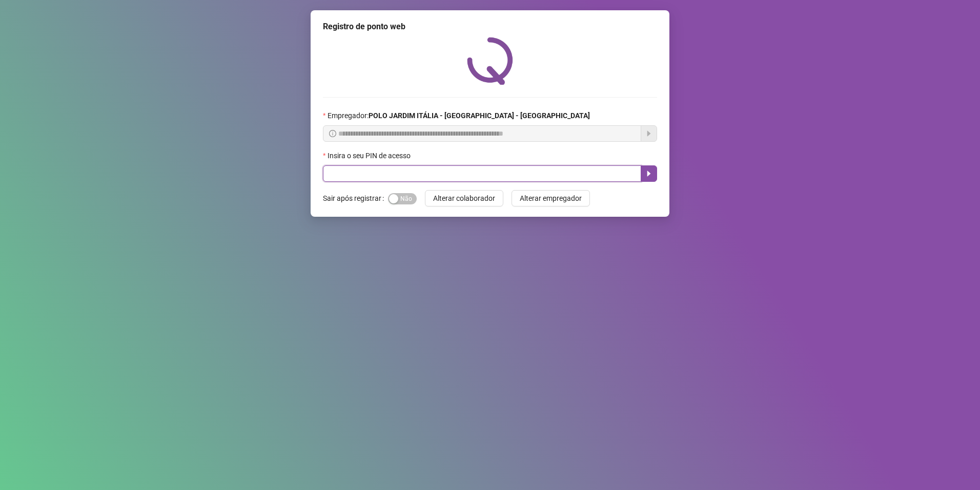 This screenshot has width=980, height=490. I want to click on span: Empregador :, so click(459, 116).